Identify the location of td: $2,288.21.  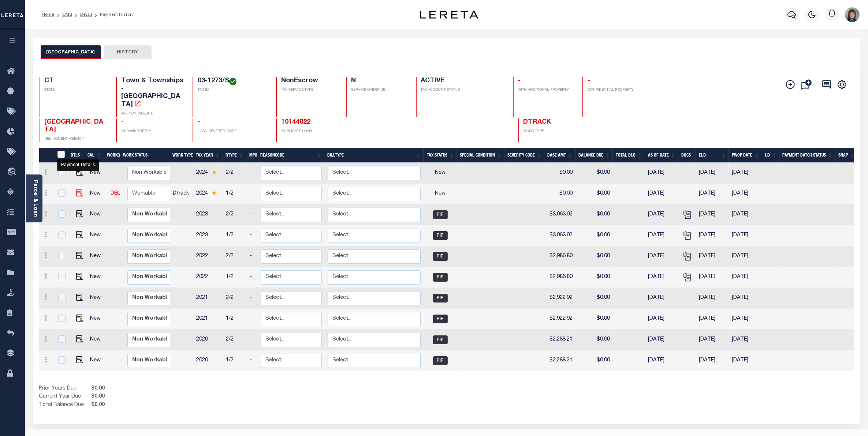
(560, 361).